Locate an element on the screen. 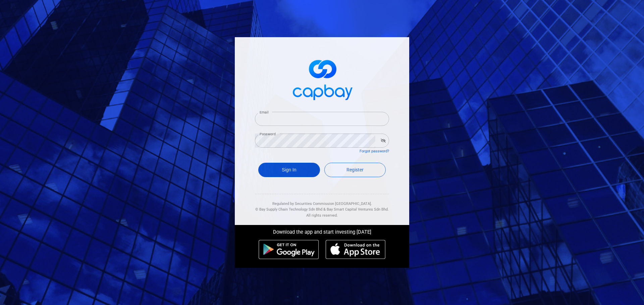 The height and width of the screenshot is (305, 644). a: Register is located at coordinates (355, 170).